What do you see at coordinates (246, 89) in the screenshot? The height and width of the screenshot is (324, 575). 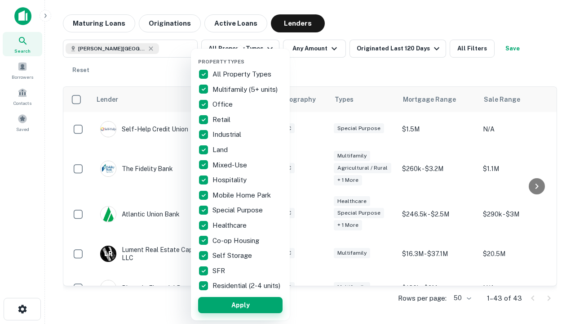 I see `p: Multifamily (5+ units)` at bounding box center [246, 89].